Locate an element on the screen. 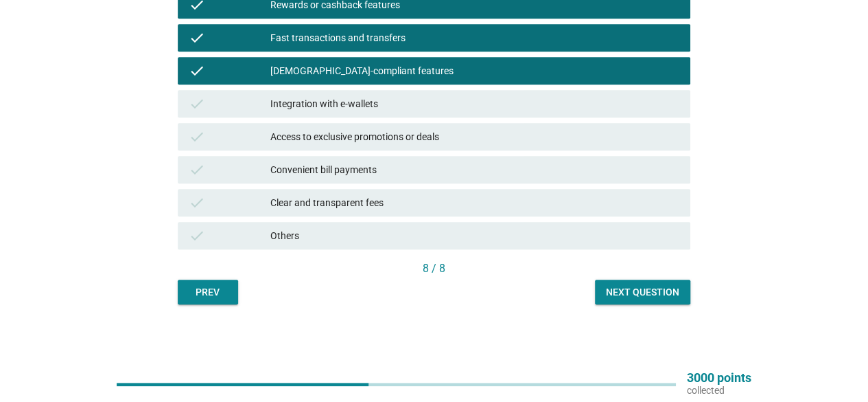 The width and height of the screenshot is (868, 402). div: Integration with e-wallets is located at coordinates (475, 104).